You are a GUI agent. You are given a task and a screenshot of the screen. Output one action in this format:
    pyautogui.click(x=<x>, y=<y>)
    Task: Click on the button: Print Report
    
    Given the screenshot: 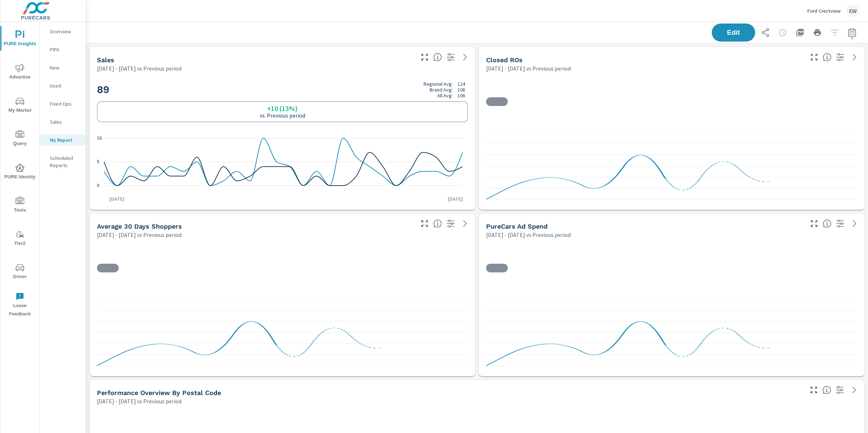 What is the action you would take?
    pyautogui.click(x=817, y=33)
    